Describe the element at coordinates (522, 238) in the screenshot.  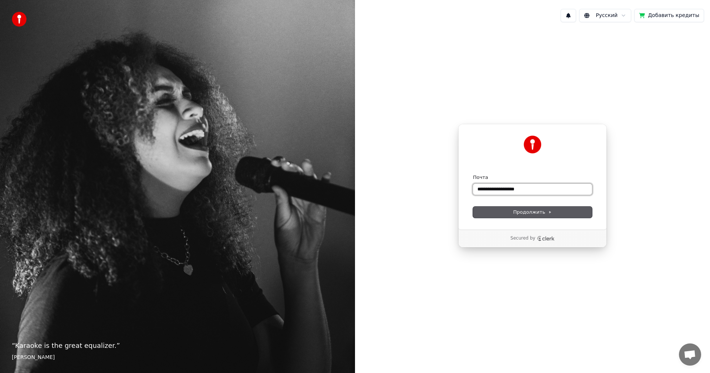
I see `p: Secured by` at that location.